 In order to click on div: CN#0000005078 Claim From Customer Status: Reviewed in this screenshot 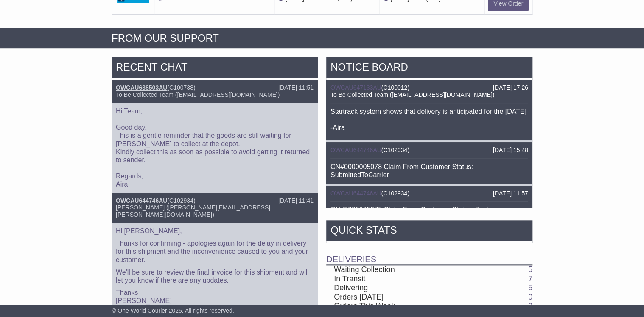, I will do `click(429, 210)`.